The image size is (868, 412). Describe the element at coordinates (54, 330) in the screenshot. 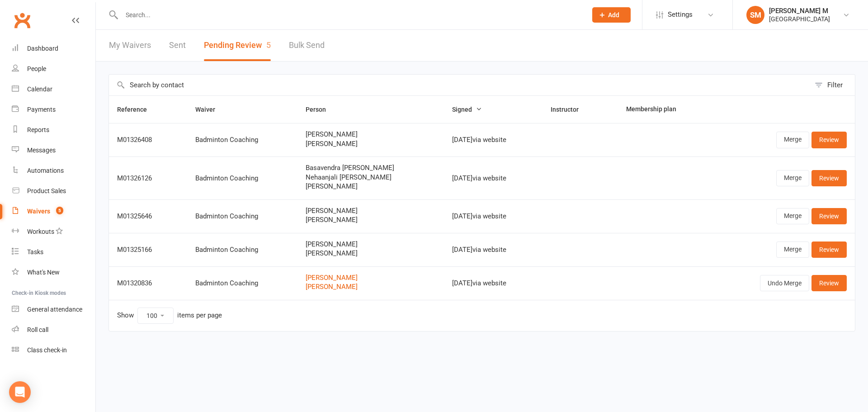

I see `a: Roll call` at that location.